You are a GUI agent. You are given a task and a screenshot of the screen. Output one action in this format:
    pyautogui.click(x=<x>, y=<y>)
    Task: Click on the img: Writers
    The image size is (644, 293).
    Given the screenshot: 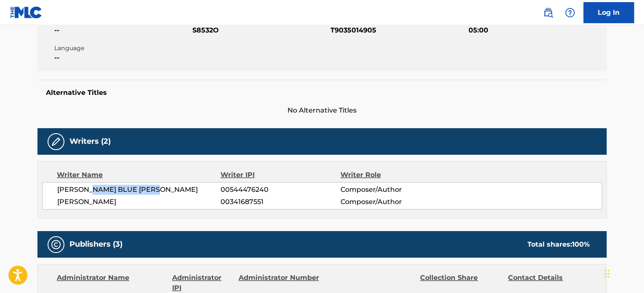 What is the action you would take?
    pyautogui.click(x=56, y=142)
    